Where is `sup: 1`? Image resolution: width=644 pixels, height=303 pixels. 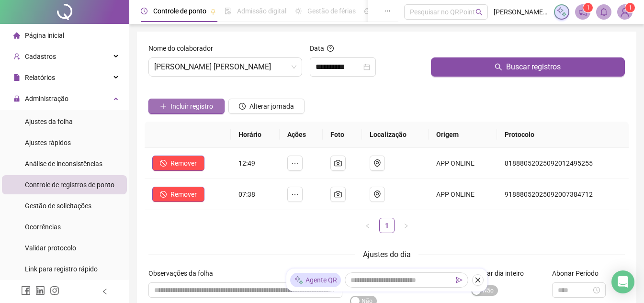 sup: 1 is located at coordinates (588, 8).